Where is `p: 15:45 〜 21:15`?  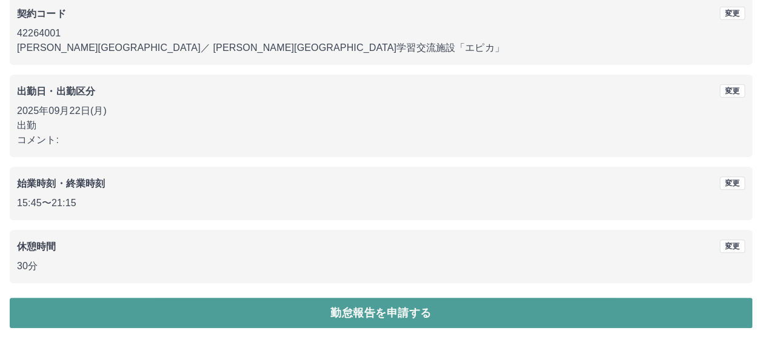
p: 15:45 〜 21:15 is located at coordinates (381, 203).